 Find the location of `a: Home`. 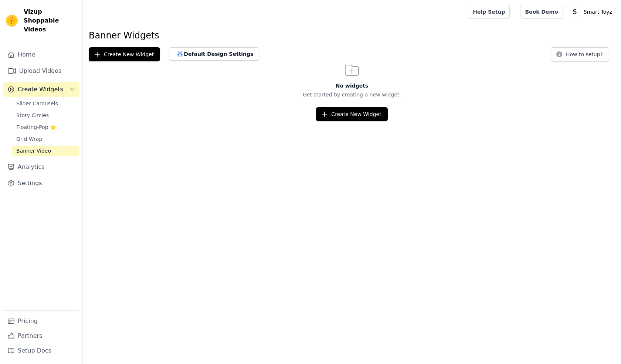

a: Home is located at coordinates (41, 55).